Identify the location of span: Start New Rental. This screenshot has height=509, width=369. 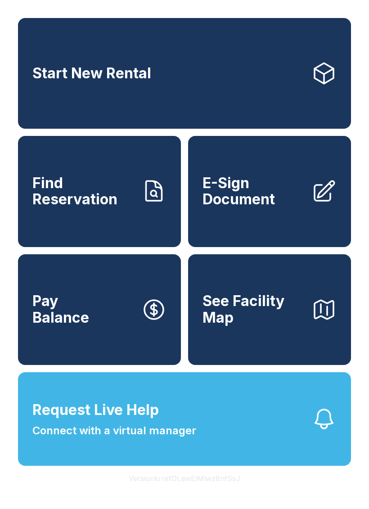
(92, 73).